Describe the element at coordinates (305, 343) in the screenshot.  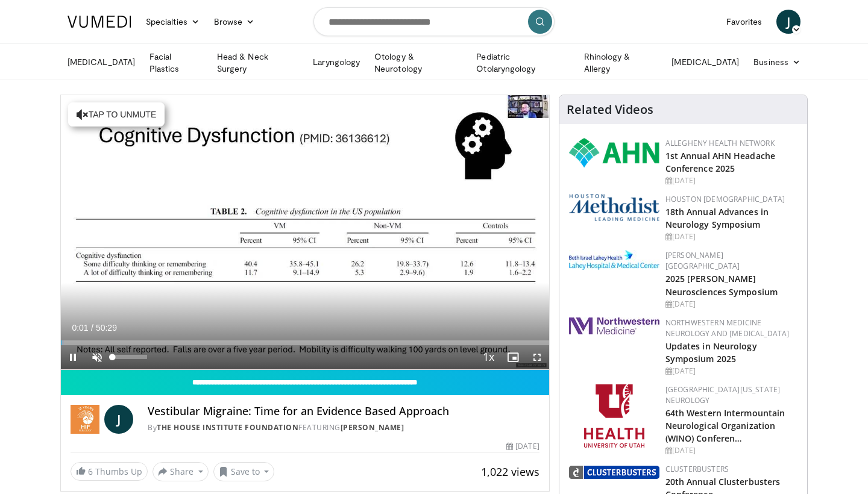
I see `div: Progress Bar` at that location.